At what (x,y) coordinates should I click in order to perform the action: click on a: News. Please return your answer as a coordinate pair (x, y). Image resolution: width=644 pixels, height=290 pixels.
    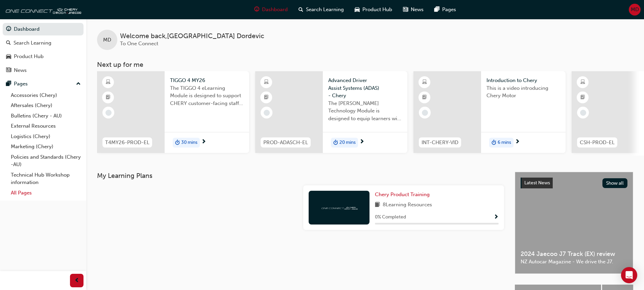
    Looking at the image, I should click on (43, 70).